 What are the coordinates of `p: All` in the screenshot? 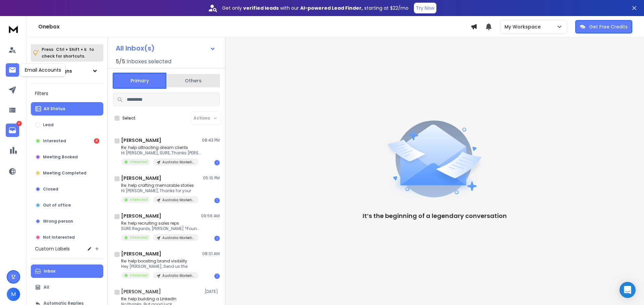 It's located at (47, 288).